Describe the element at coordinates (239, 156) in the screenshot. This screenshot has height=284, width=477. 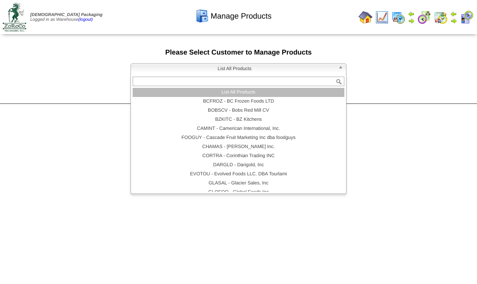
I see `li: CORTRA - Corinthian Trading INC` at that location.